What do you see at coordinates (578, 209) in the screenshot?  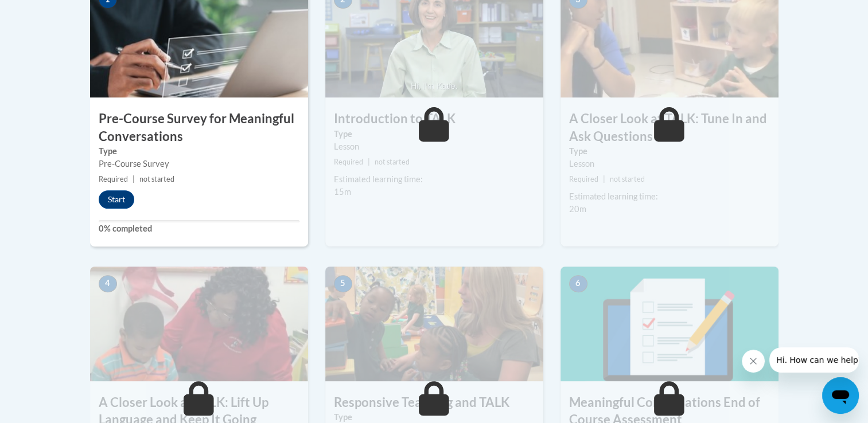 I see `span: 20m` at bounding box center [578, 209].